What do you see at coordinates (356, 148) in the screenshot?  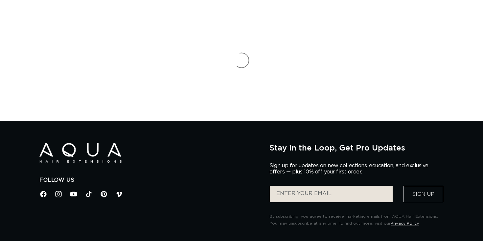 I see `h2: Stay in the Loop, Get Pro Updates` at bounding box center [356, 148].